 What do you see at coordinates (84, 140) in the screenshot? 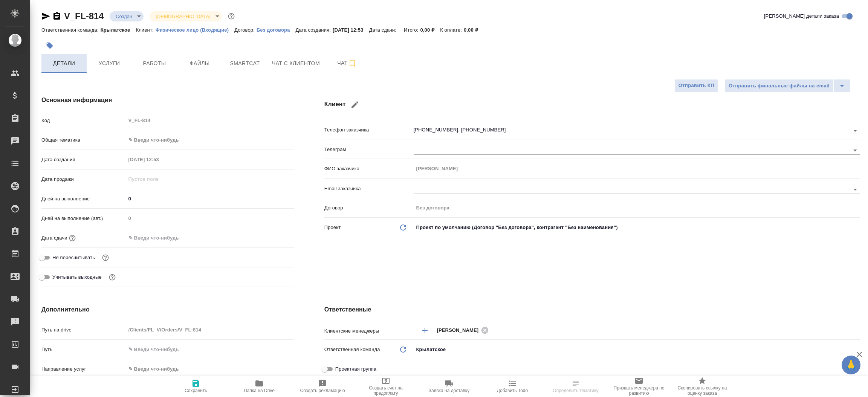
I see `p: Общая тематика` at bounding box center [84, 140].